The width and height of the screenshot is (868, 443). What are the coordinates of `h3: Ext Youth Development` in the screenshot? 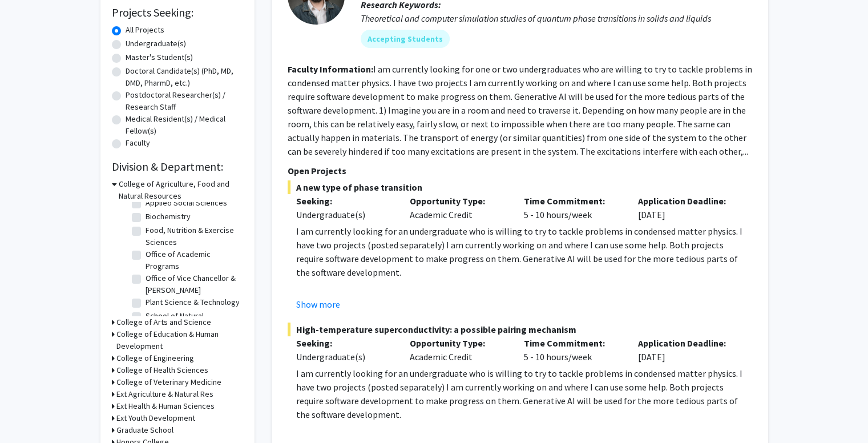 It's located at (155, 418).